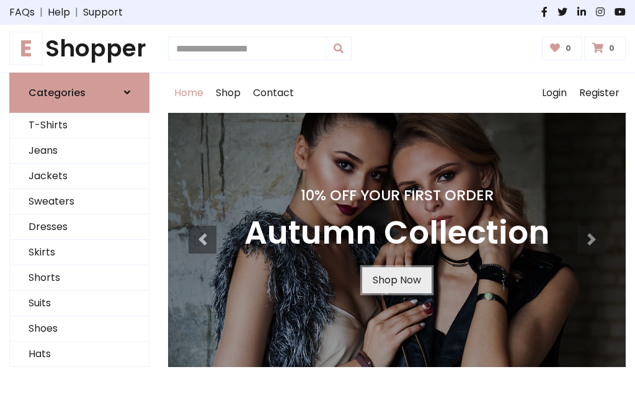  Describe the element at coordinates (599, 93) in the screenshot. I see `a: Register` at that location.